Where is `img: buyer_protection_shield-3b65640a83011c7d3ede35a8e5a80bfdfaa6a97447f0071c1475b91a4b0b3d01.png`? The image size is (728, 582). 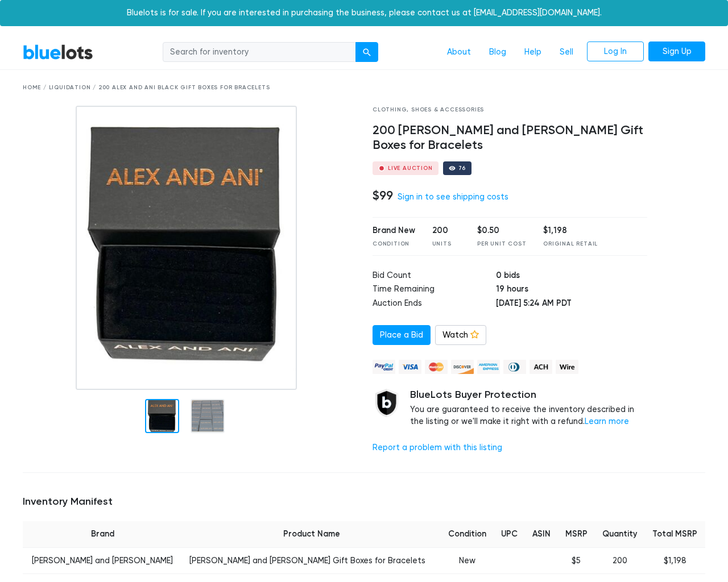
img: buyer_protection_shield-3b65640a83011c7d3ede35a8e5a80bfdfaa6a97447f0071c1475b91a4b0b3d01.png is located at coordinates (387, 403).